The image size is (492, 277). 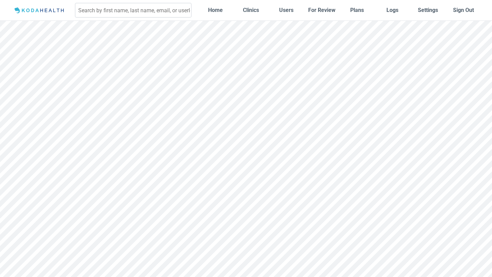 I want to click on a: Home, so click(x=216, y=10).